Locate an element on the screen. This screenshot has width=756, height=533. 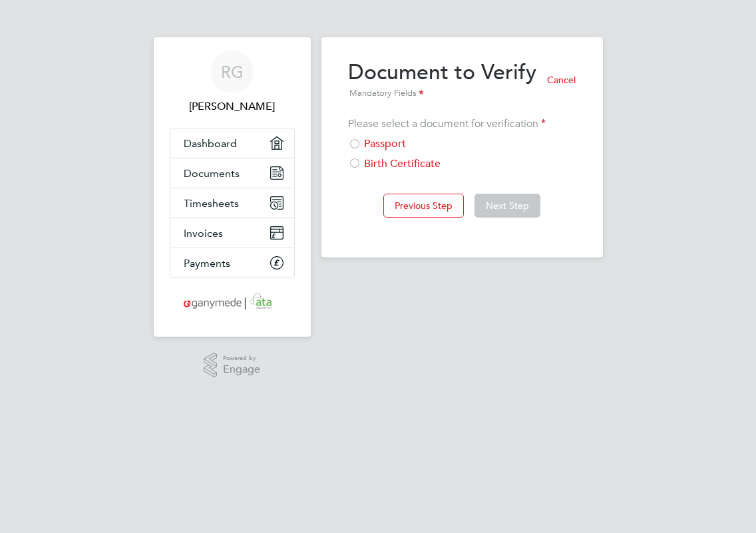
div: Passport is located at coordinates (462, 144).